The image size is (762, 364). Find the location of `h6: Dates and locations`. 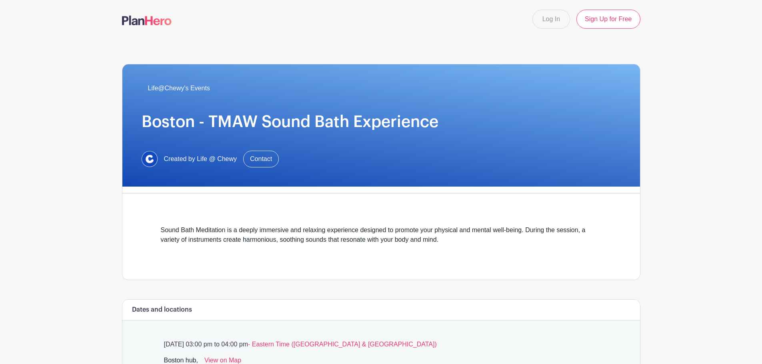

h6: Dates and locations is located at coordinates (162, 310).